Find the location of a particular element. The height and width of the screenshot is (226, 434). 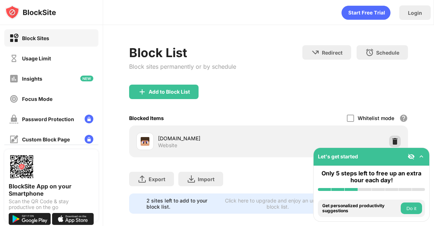

div: Insights is located at coordinates (32, 78).